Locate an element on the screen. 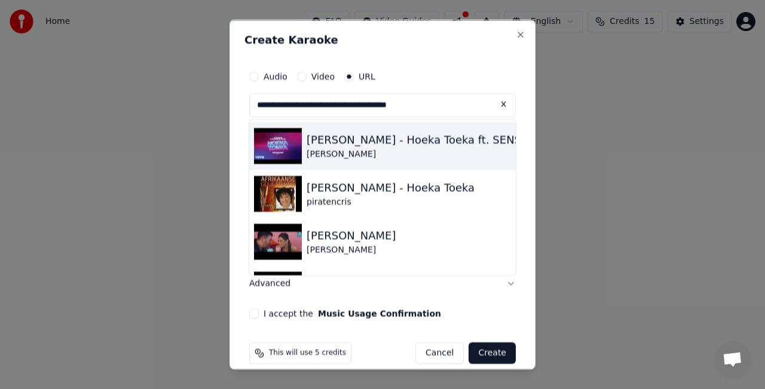 The height and width of the screenshot is (389, 765). h2: Create Karaoke is located at coordinates (383, 40).